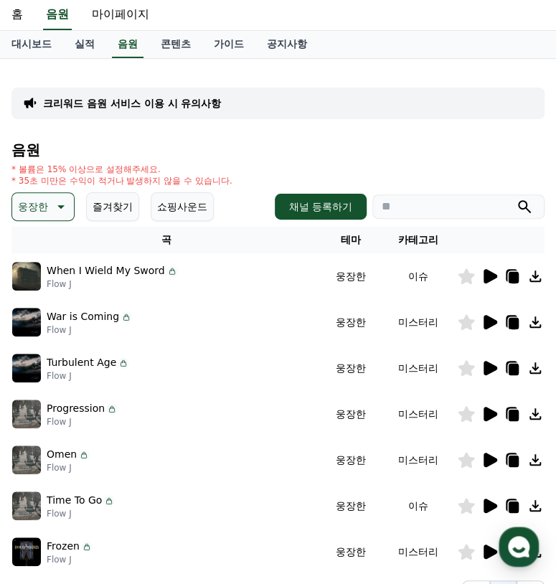  I want to click on p: Progression, so click(75, 408).